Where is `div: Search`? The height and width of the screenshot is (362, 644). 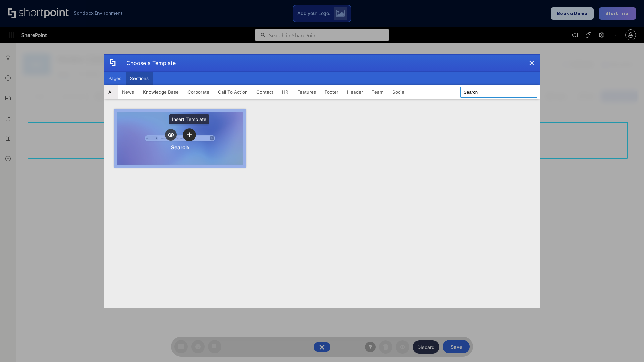 div: Search is located at coordinates (180, 148).